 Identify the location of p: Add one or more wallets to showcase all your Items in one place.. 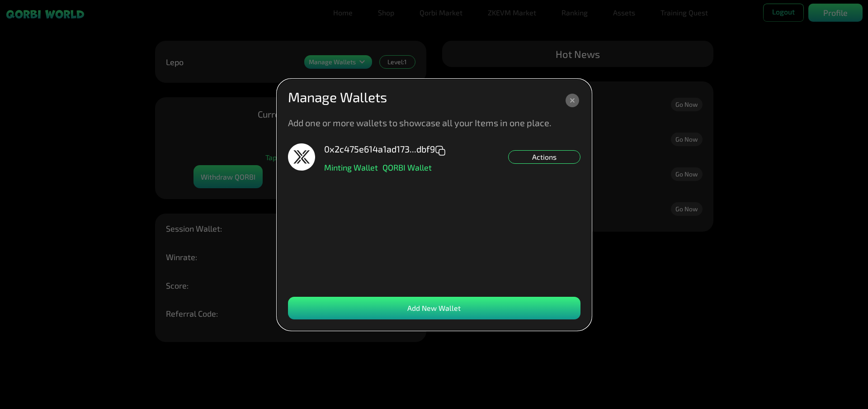
(419, 123).